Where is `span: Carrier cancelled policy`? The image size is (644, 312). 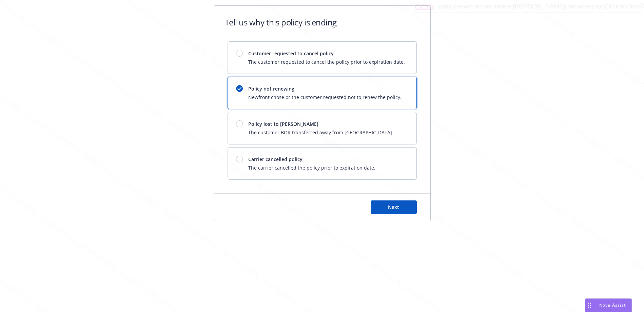 span: Carrier cancelled policy is located at coordinates (311, 159).